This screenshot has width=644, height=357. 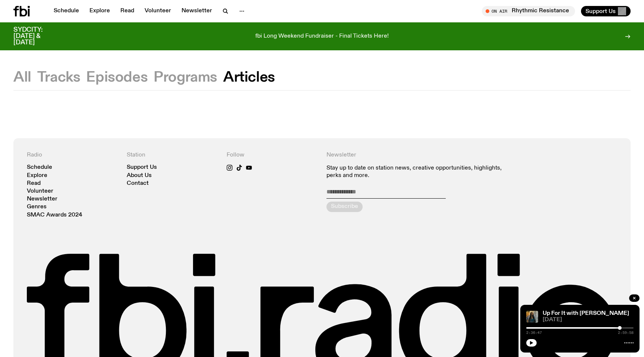 What do you see at coordinates (249, 77) in the screenshot?
I see `button: Articles` at bounding box center [249, 77].